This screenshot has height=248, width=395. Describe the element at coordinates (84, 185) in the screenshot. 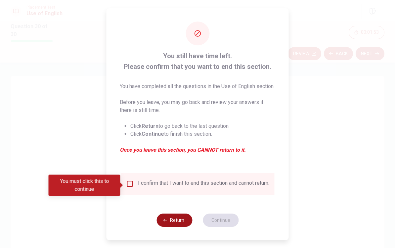

I see `div: You must click this to continue` at that location.